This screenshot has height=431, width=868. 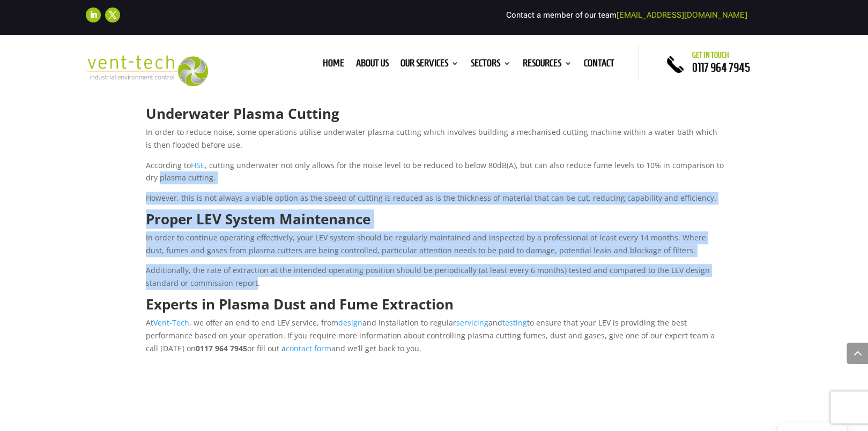 I want to click on img: 2023-09-27T08_35_16.549ZVENT-TECH---Clear-background, so click(x=147, y=70).